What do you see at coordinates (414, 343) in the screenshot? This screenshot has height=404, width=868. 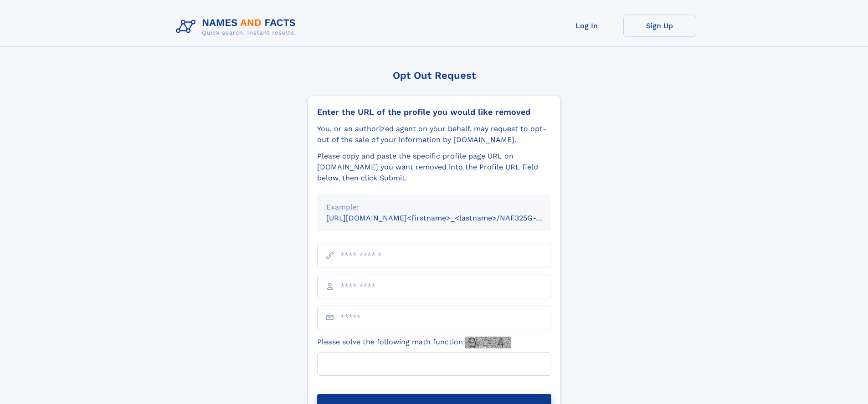 I see `label: Please solve the following math function:` at bounding box center [414, 343].